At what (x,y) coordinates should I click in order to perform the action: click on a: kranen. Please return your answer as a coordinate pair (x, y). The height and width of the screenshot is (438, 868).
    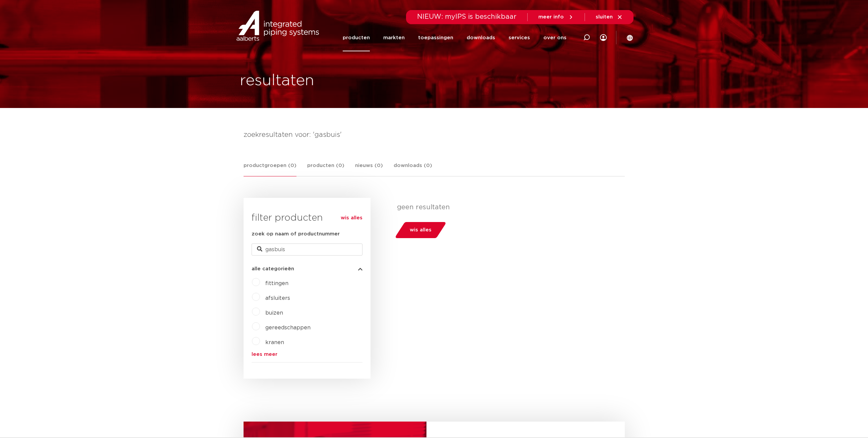
    Looking at the image, I should click on (275, 342).